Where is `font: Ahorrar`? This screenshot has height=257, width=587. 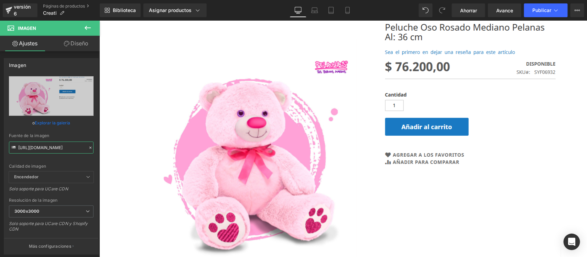
font: Ahorrar is located at coordinates (468, 10).